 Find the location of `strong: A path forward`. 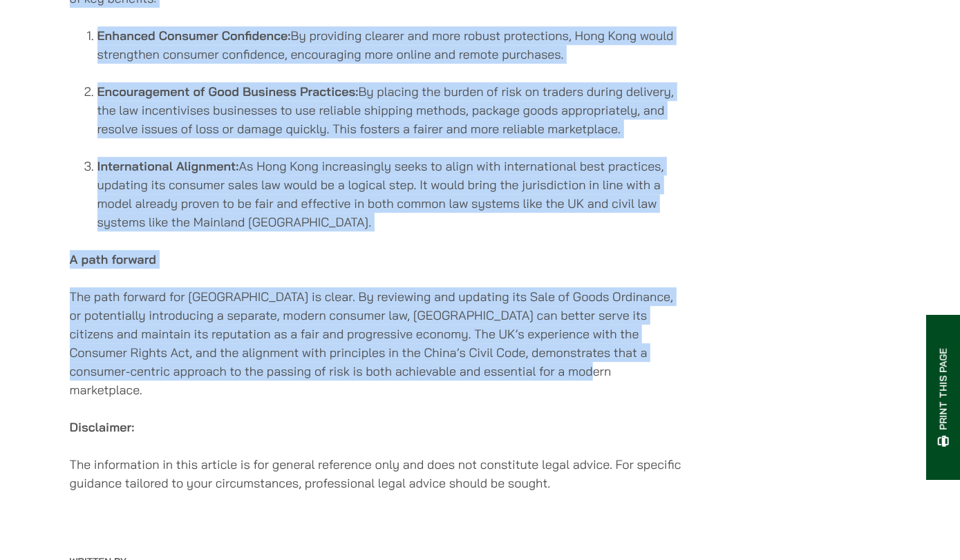

strong: A path forward is located at coordinates (112, 259).